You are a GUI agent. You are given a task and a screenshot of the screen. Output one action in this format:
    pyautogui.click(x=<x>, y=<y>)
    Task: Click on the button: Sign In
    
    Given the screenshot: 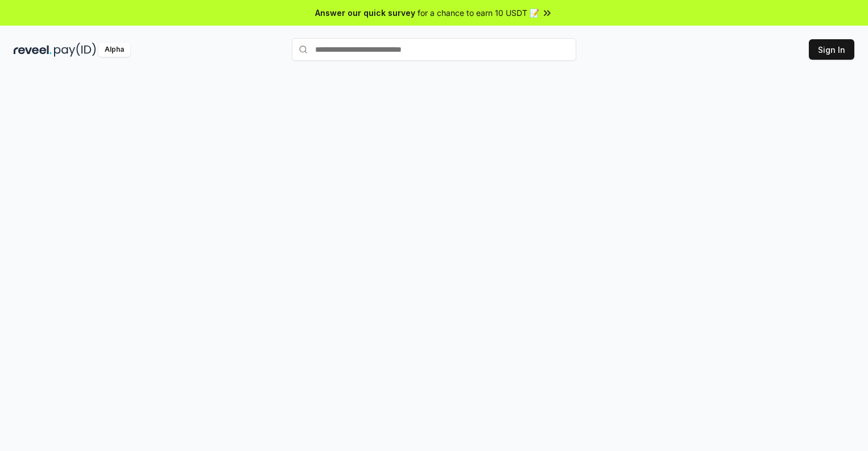 What is the action you would take?
    pyautogui.click(x=832, y=49)
    